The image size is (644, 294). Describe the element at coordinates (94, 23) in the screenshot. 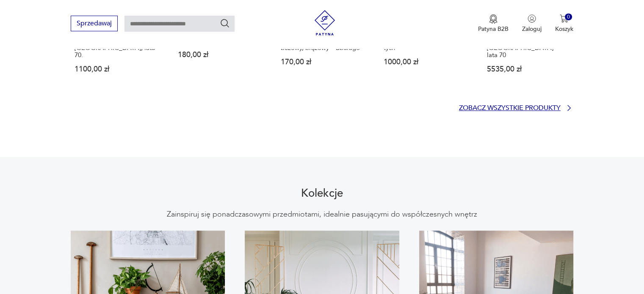

I see `button: Sprzedawaj` at that location.